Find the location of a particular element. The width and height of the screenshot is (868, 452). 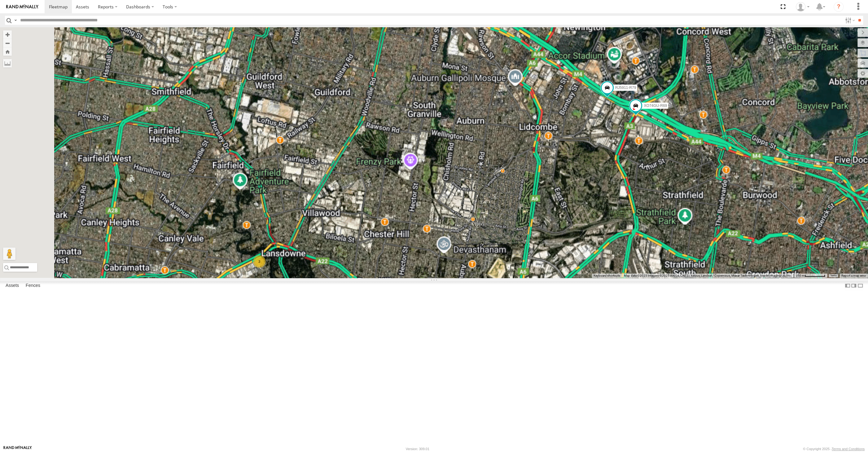

span: Map data ©2025 Imagery ©2025 Airbus, CNES / Airbus, Landsat / Copernicus, Maxar Technologies, Vex... is located at coordinates (708, 275).